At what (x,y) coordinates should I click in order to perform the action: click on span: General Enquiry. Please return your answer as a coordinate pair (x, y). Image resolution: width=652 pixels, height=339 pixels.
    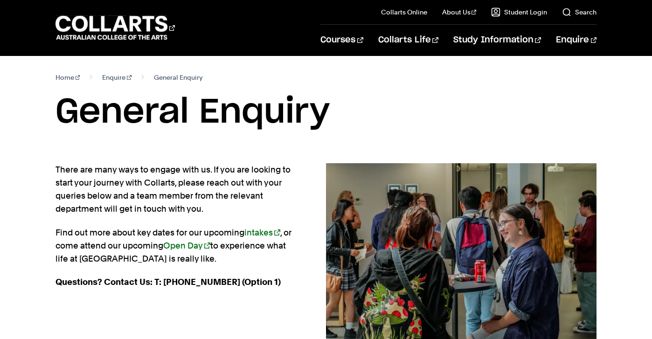
    Looking at the image, I should click on (178, 77).